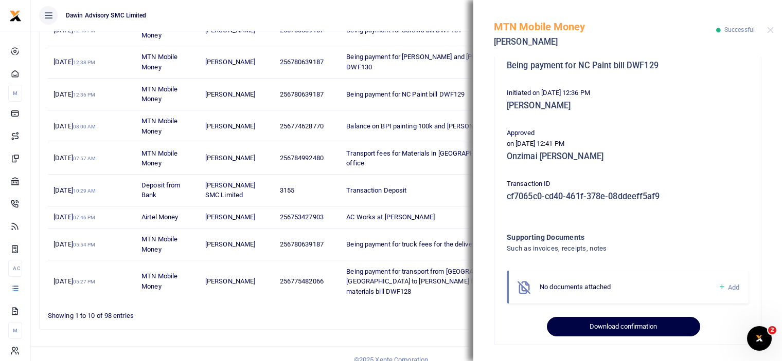 The image size is (782, 361). What do you see at coordinates (376, 190) in the screenshot?
I see `span: Transaction Deposit` at bounding box center [376, 190].